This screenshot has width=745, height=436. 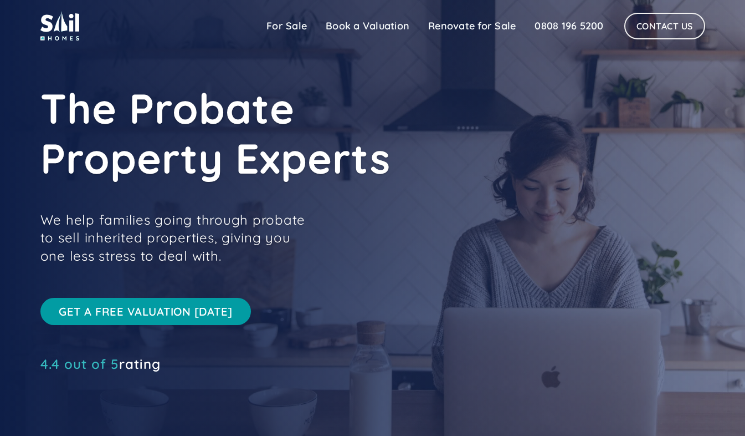 I want to click on span: 4.4 out of 5, so click(x=80, y=363).